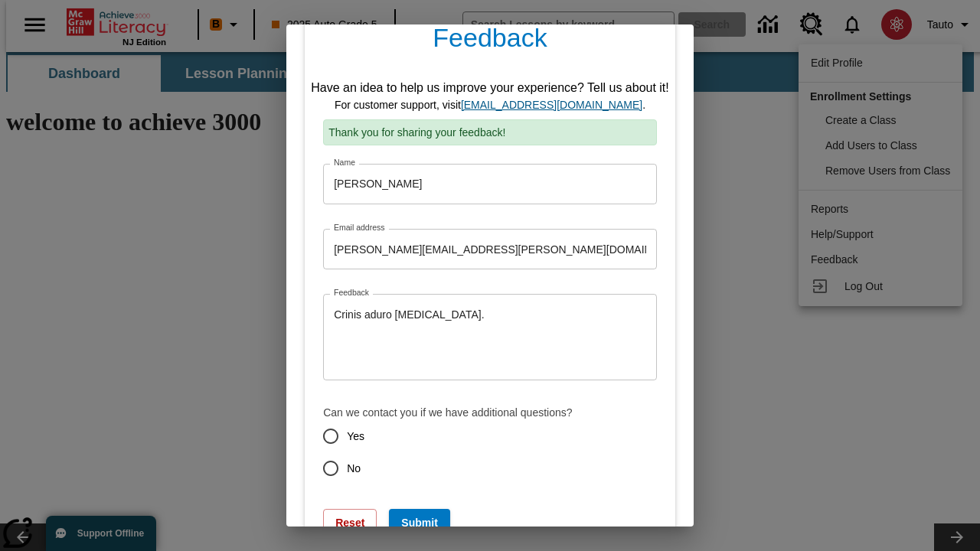  I want to click on span: Yes, so click(355, 436).